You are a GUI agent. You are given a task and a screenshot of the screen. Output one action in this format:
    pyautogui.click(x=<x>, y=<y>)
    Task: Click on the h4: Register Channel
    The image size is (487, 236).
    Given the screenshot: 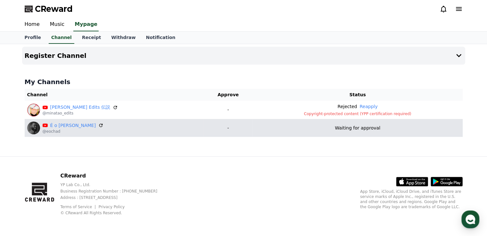 What is the action you would take?
    pyautogui.click(x=55, y=56)
    